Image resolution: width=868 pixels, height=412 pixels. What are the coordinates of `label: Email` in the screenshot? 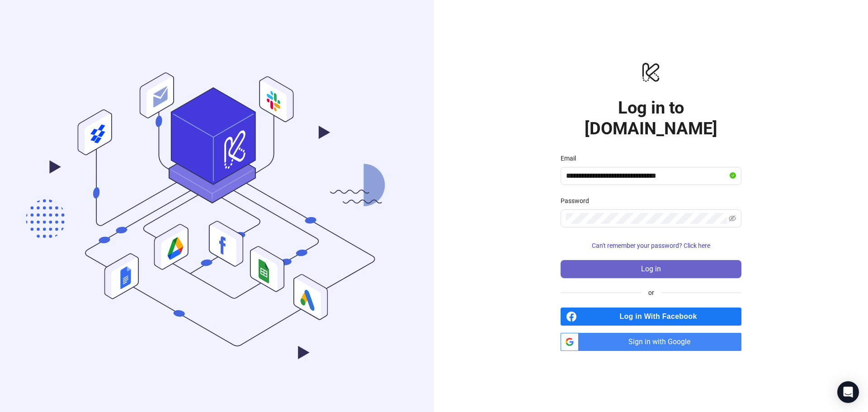 It's located at (571, 158).